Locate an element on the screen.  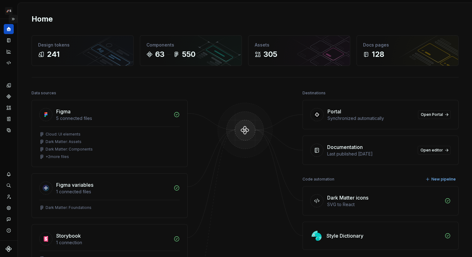
div: Analytics is located at coordinates (9, 52).